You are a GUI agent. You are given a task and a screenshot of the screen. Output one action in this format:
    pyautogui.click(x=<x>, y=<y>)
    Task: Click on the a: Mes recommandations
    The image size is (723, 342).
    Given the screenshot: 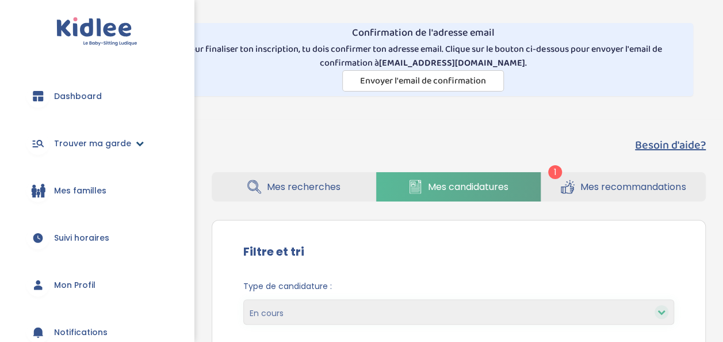 What is the action you would take?
    pyautogui.click(x=624, y=186)
    